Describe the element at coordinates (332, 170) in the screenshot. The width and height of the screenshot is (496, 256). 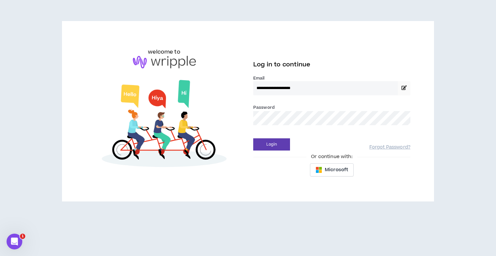
I see `button: Microsoft` at that location.